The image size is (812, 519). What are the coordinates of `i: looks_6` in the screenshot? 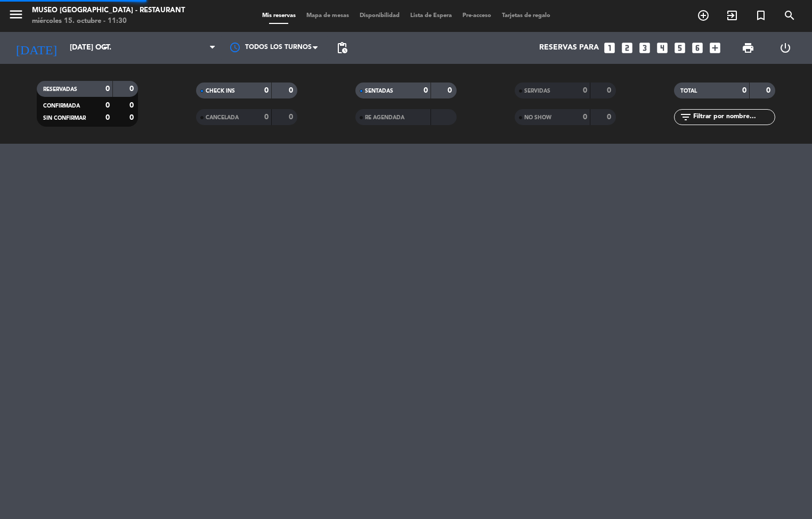 It's located at (697, 48).